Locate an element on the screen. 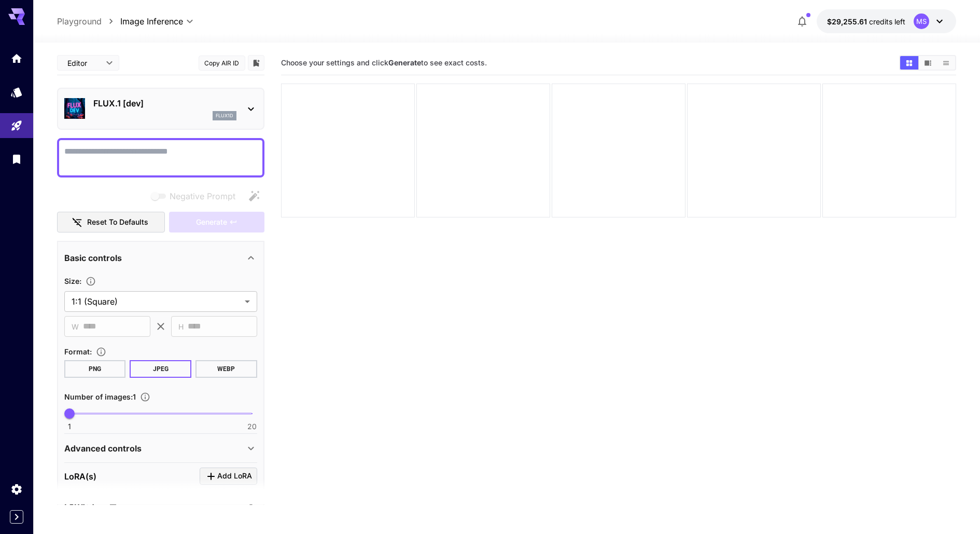 The image size is (980, 534). p: Advanced controls is located at coordinates (103, 448).